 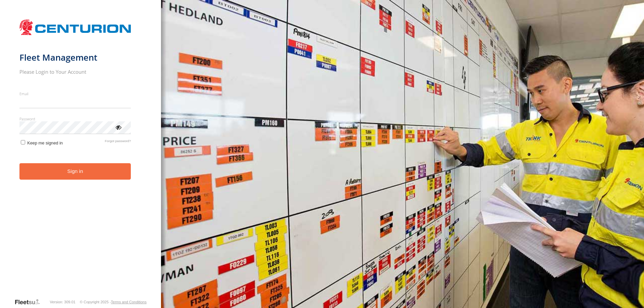 What do you see at coordinates (118, 142) in the screenshot?
I see `a: Forgot password?` at bounding box center [118, 142].